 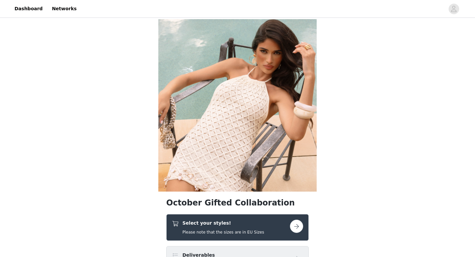 What do you see at coordinates (237, 227) in the screenshot?
I see `div: Select your styles!` at bounding box center [237, 227].